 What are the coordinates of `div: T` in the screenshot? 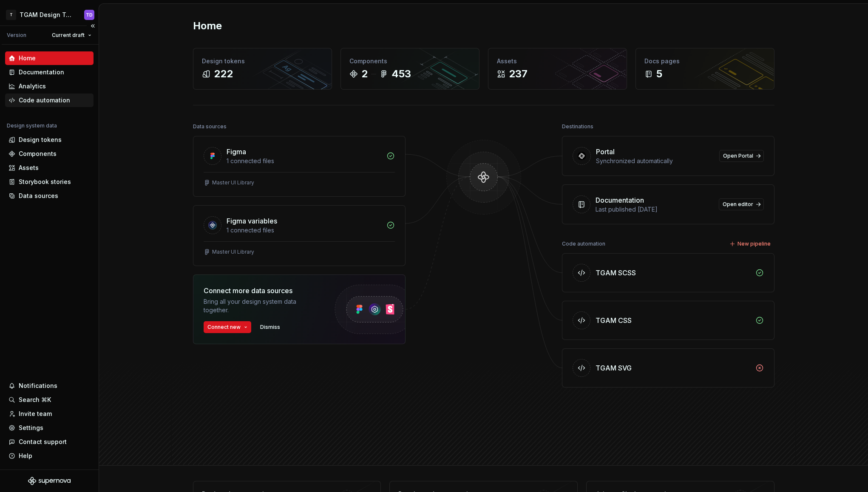 It's located at (11, 15).